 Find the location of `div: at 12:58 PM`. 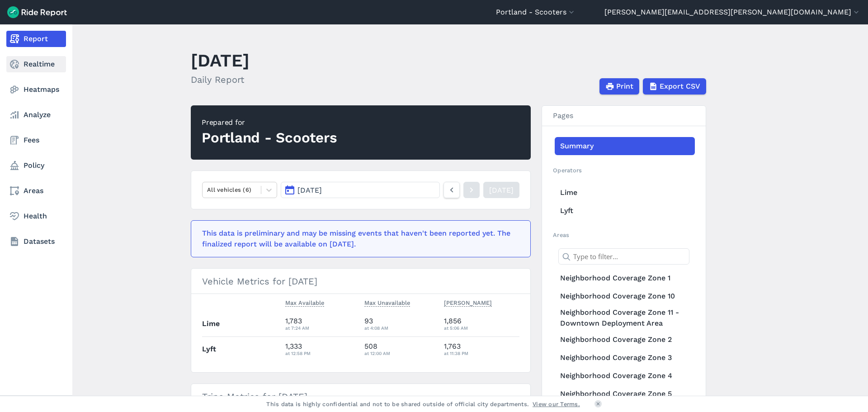

div: at 12:58 PM is located at coordinates (322, 353).